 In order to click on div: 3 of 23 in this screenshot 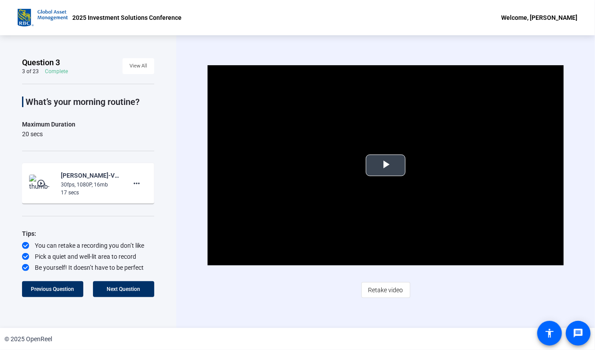, I will do `click(30, 71)`.